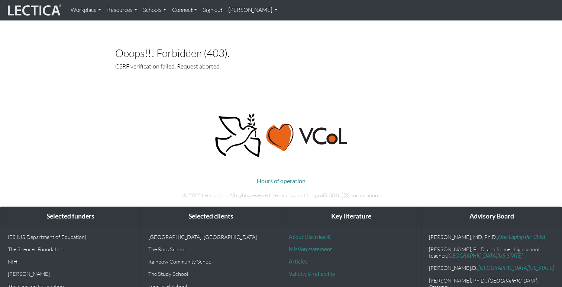 The width and height of the screenshot is (562, 287). Describe the element at coordinates (211, 249) in the screenshot. I see `p: The Ross School` at that location.